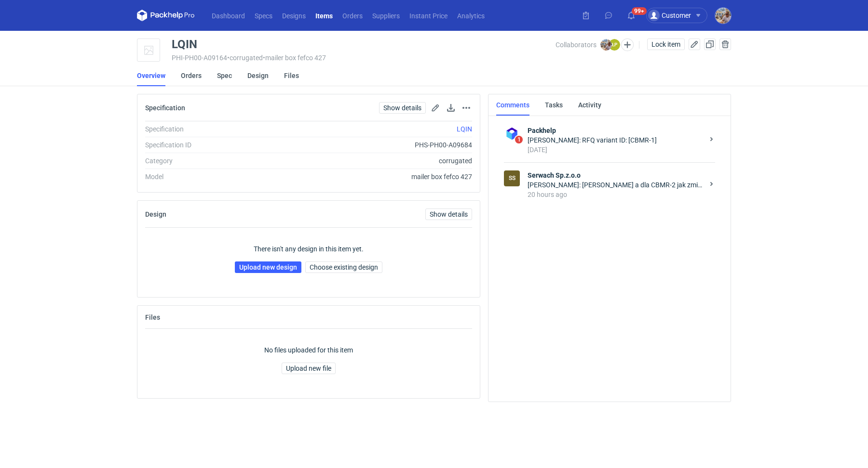 The height and width of the screenshot is (468, 868). I want to click on a: Designs, so click(294, 15).